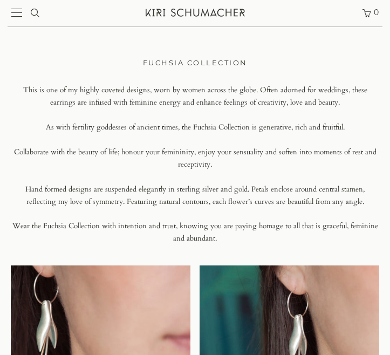 The width and height of the screenshot is (390, 355). What do you see at coordinates (195, 63) in the screenshot?
I see `h2: FUCHSIA COLLECTION` at bounding box center [195, 63].